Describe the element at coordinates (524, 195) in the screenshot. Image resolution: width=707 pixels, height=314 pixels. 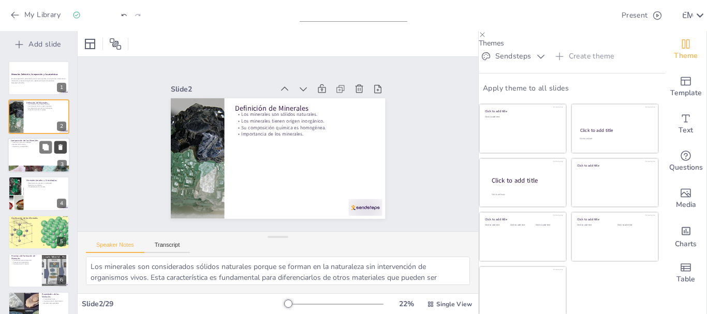
I see `div: Click to add body` at that location.